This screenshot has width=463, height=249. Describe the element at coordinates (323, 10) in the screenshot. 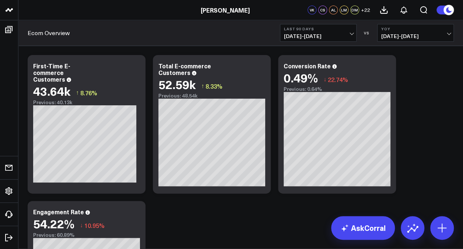

I see `div: CS` at that location.